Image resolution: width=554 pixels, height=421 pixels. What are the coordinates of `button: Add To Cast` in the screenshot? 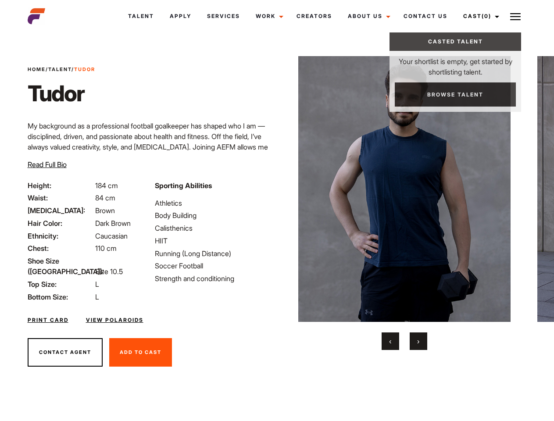 It's located at (140, 353).